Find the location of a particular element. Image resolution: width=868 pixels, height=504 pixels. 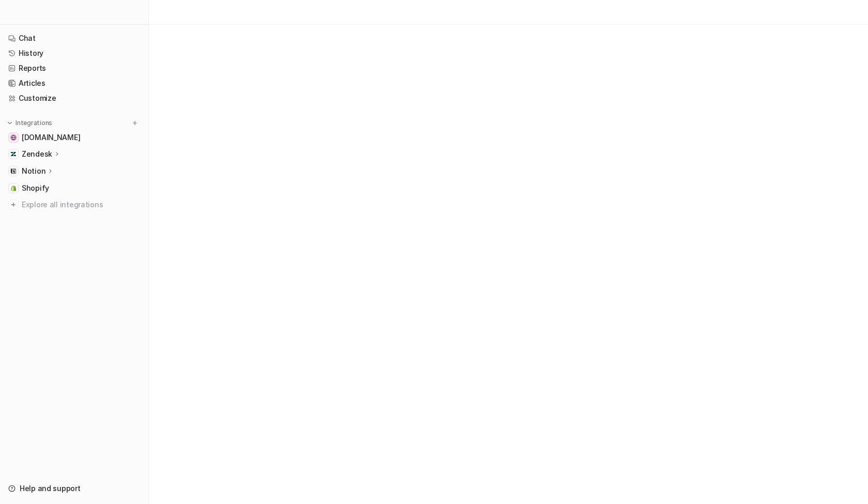

a: Reports is located at coordinates (74, 68).